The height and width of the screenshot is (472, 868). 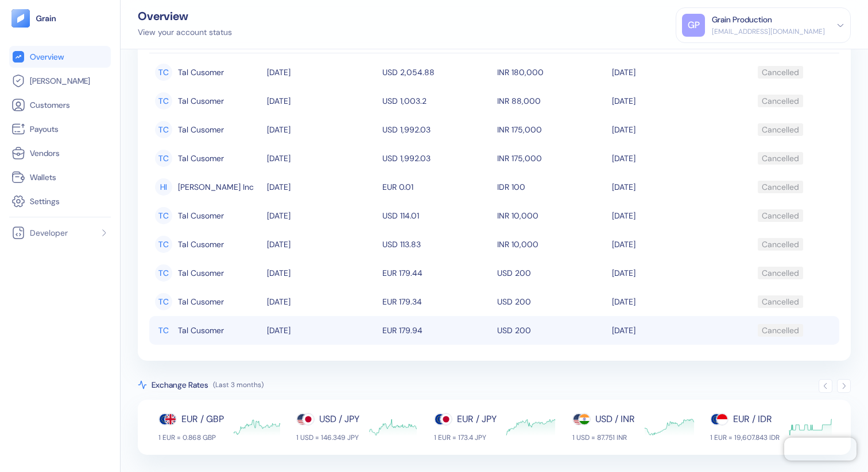 I want to click on span: Hickle Inc, so click(x=216, y=187).